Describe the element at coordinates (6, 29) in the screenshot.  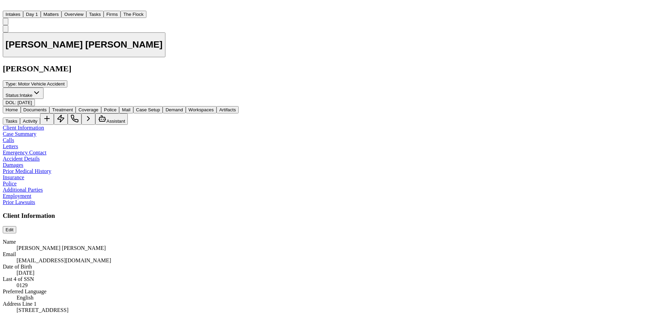
I see `button: Copy Matter ID` at that location.